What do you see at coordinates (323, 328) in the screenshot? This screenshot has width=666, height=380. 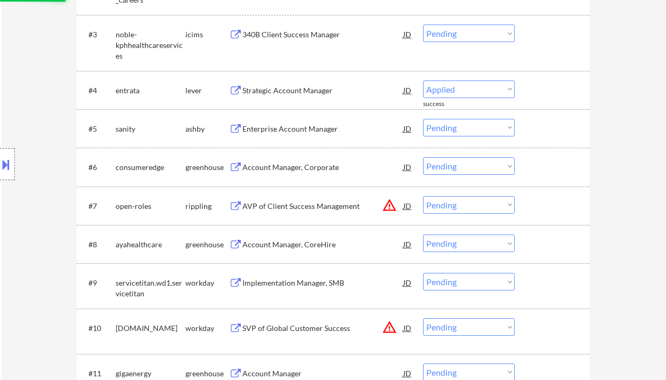 I see `div: SVP of Global Customer Success` at bounding box center [323, 328].